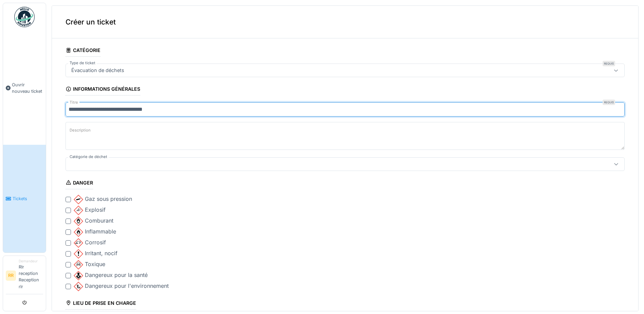  Describe the element at coordinates (78, 243) in the screenshot. I see `img: WHeua313wAAAABJRU5ErkJggg==` at that location.